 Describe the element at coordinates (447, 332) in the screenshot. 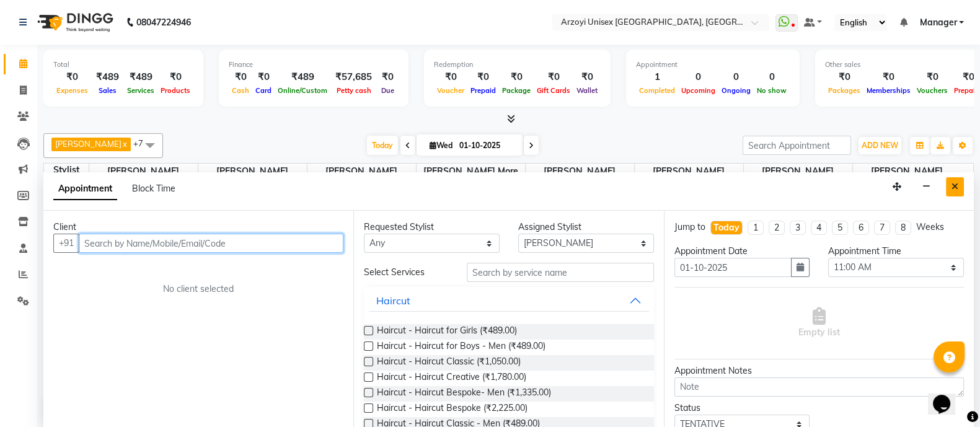

I see `span: Haircut - Haircut for Girls (₹489.00)` at that location.